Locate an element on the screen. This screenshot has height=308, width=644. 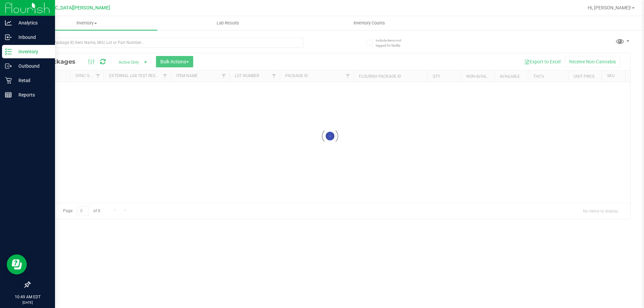
inline-svg: Retail is located at coordinates (8, 80).